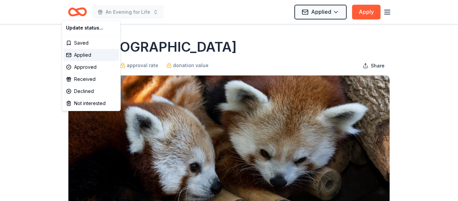 The height and width of the screenshot is (201, 458). Describe the element at coordinates (91, 79) in the screenshot. I see `div: Received` at that location.